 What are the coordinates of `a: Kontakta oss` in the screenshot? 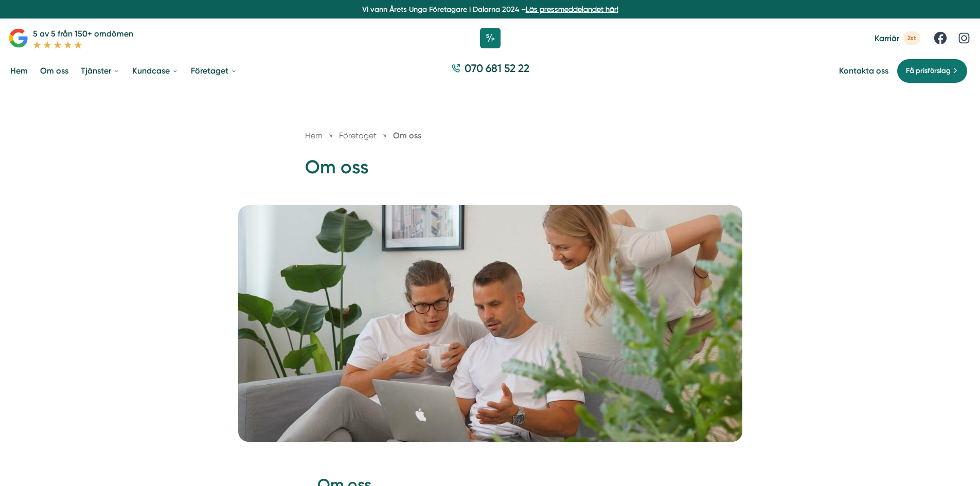 It's located at (863, 71).